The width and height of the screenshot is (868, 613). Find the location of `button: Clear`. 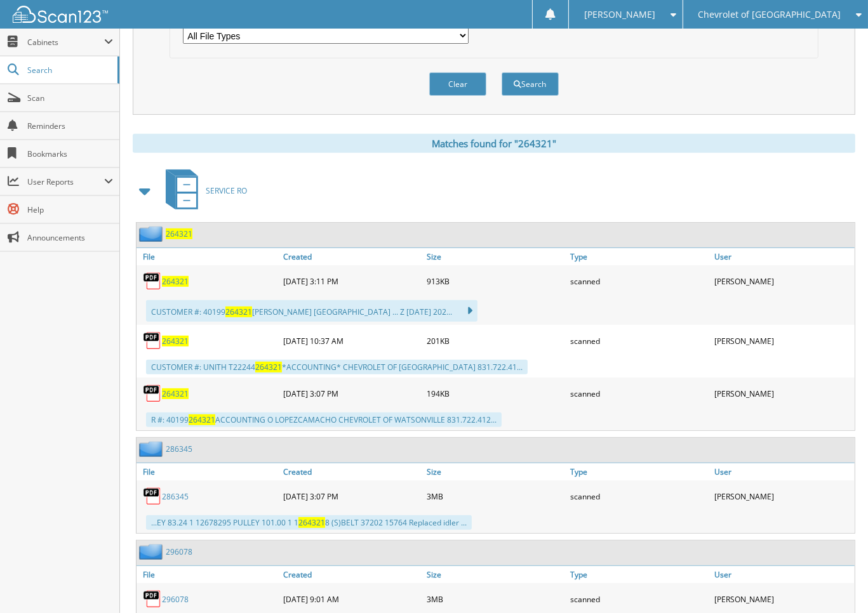

button: Clear is located at coordinates (458, 84).